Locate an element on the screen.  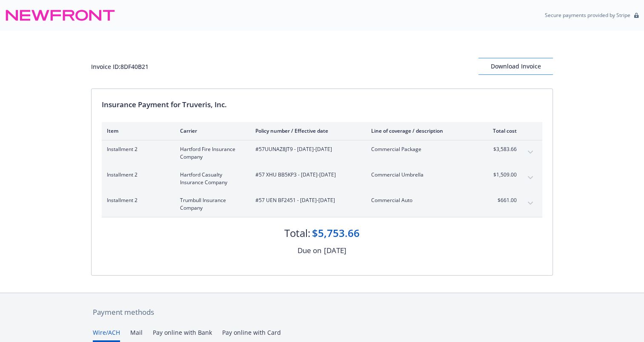
div: Invoice ID: 8DF40B21 is located at coordinates (119, 66).